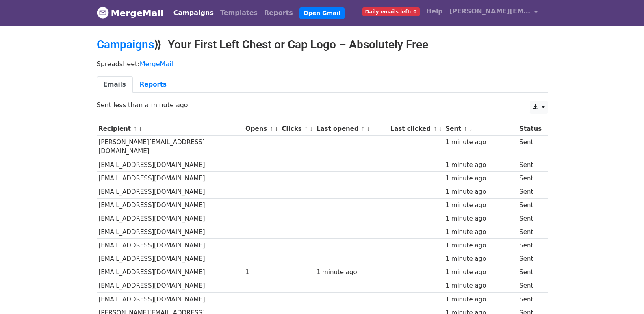 Image resolution: width=644 pixels, height=314 pixels. What do you see at coordinates (261, 129) in the screenshot?
I see `th: Opens` at bounding box center [261, 129].